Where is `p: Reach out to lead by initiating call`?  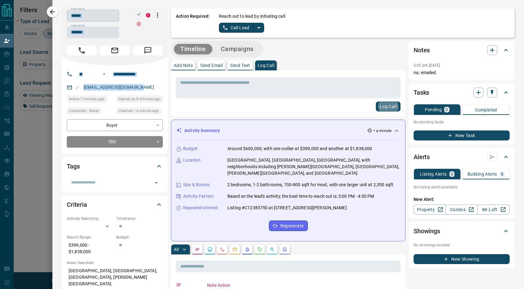 p: Reach out to lead by initiating call is located at coordinates (252, 16).